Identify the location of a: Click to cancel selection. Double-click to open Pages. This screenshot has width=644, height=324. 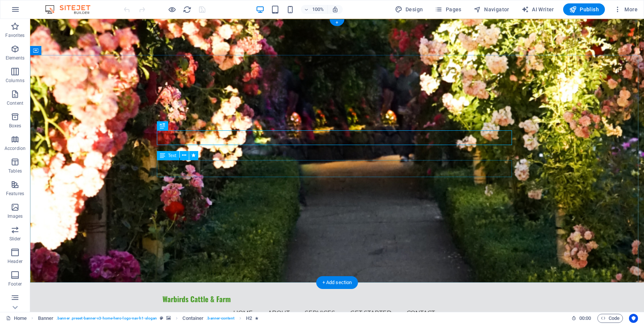
(16, 318).